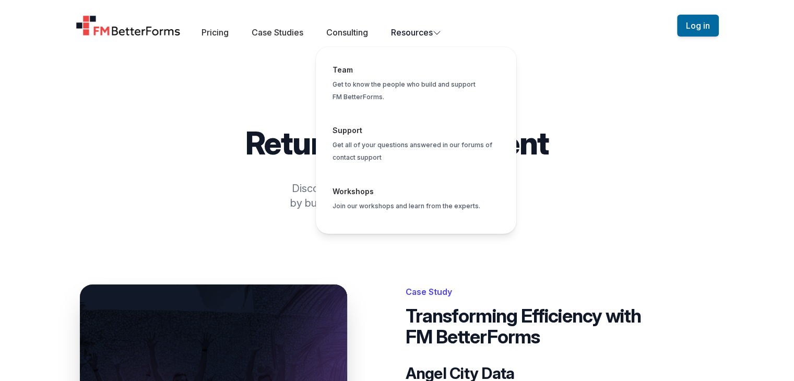 Image resolution: width=794 pixels, height=381 pixels. Describe the element at coordinates (215, 32) in the screenshot. I see `a: Pricing` at that location.